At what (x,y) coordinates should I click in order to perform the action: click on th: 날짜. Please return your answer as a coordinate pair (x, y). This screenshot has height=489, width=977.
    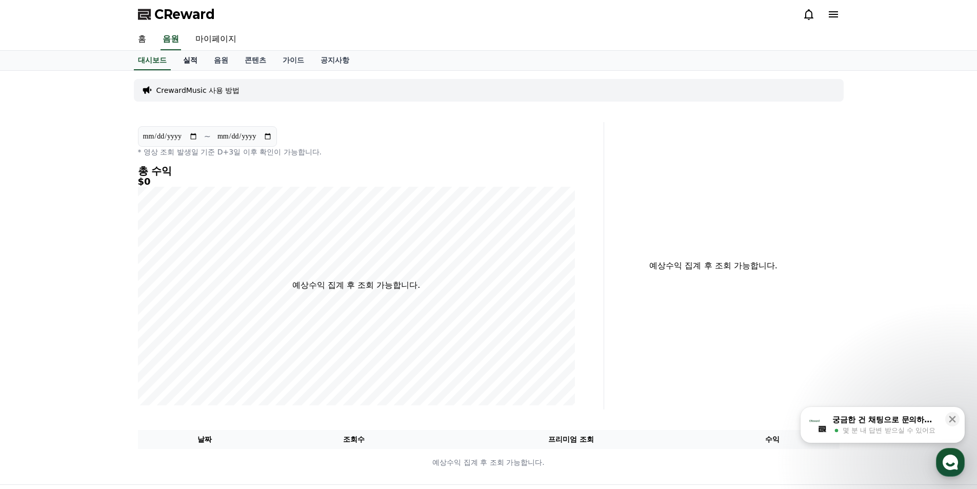
    Looking at the image, I should click on (205, 439).